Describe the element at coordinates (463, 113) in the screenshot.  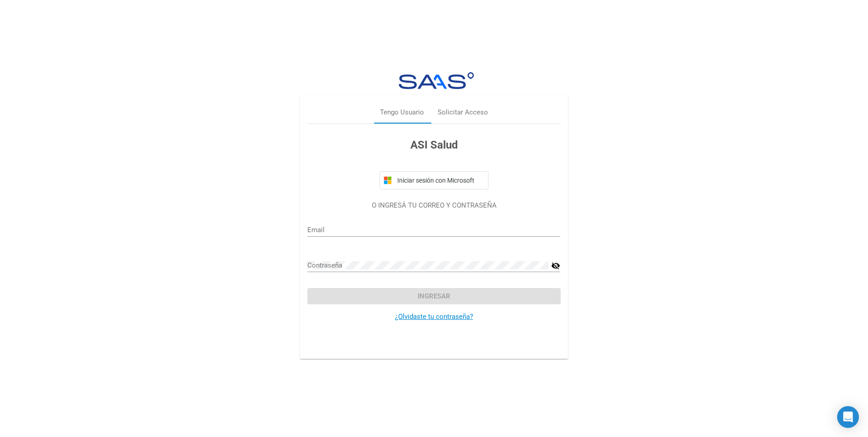
I see `div: Solicitar Acceso` at that location.